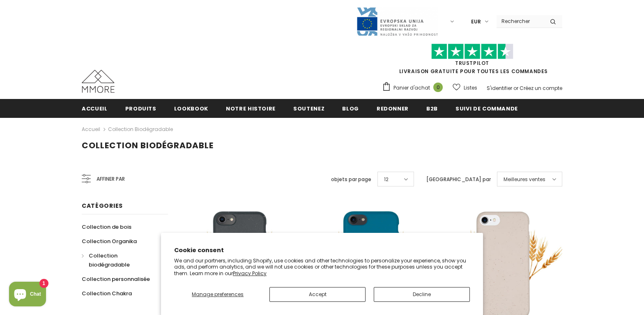 This screenshot has width=644, height=315. I want to click on h2: Cookie consent, so click(322, 249).